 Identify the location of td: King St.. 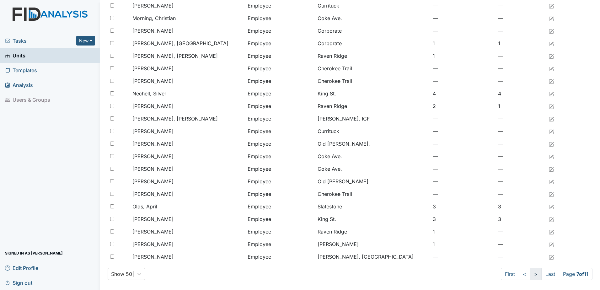
(373, 94).